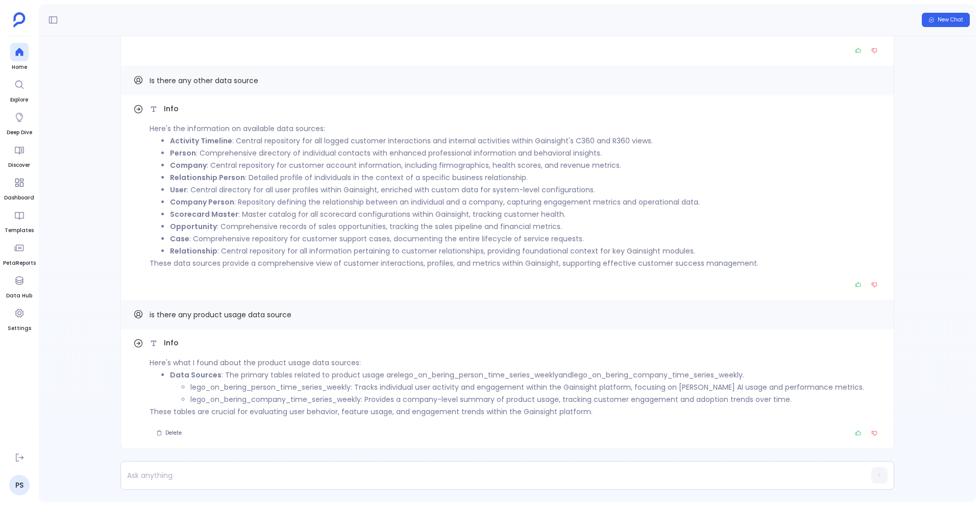 The image size is (980, 506). Describe the element at coordinates (20, 100) in the screenshot. I see `span: Explore` at that location.